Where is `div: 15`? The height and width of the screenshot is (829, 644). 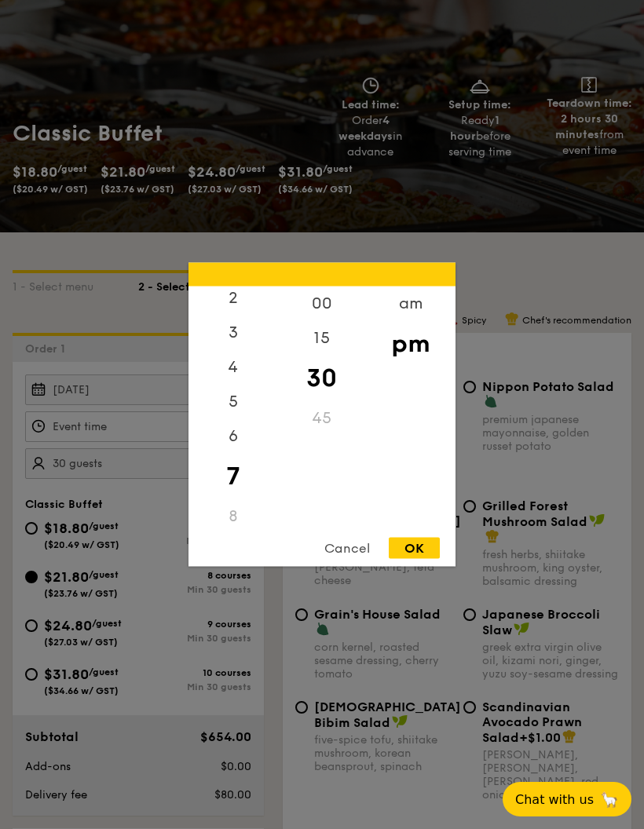
div: 15 is located at coordinates (321, 338).